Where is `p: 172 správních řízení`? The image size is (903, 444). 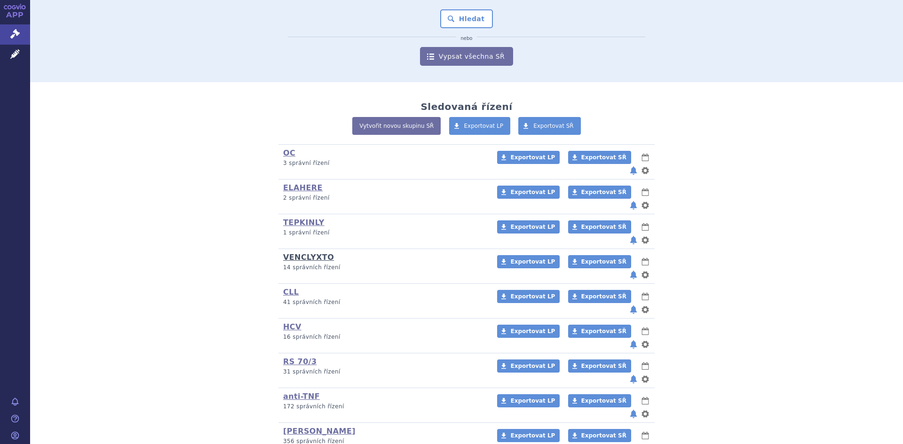 p: 172 správních řízení is located at coordinates (384, 407).